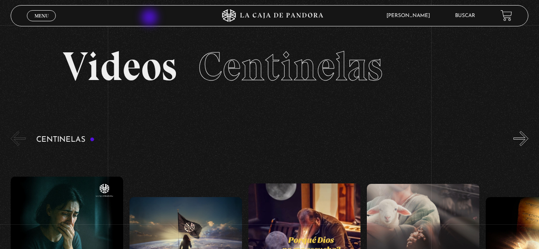 The width and height of the screenshot is (539, 249). I want to click on span: Cerrar, so click(41, 23).